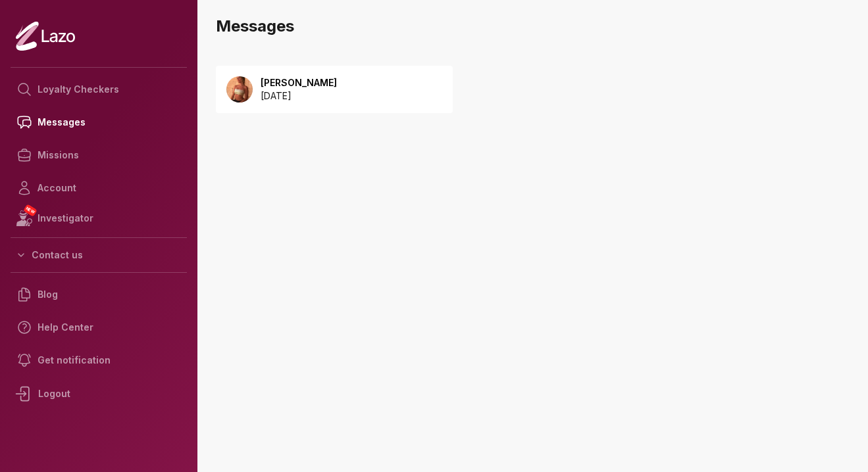 The image size is (868, 472). I want to click on a: Missions, so click(99, 155).